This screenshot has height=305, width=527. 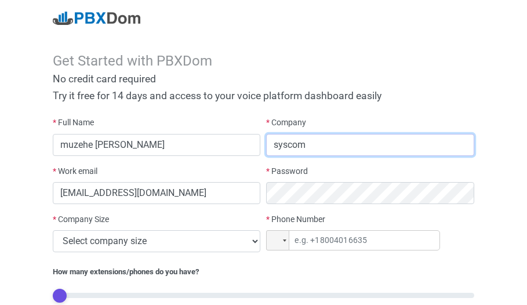 What do you see at coordinates (73, 122) in the screenshot?
I see `label: Full Name` at bounding box center [73, 122].